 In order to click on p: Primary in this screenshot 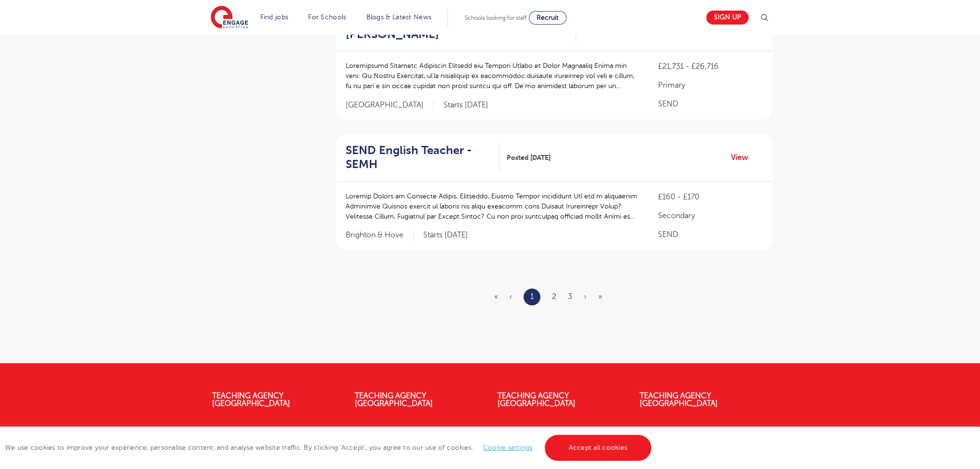, I will do `click(710, 85)`.